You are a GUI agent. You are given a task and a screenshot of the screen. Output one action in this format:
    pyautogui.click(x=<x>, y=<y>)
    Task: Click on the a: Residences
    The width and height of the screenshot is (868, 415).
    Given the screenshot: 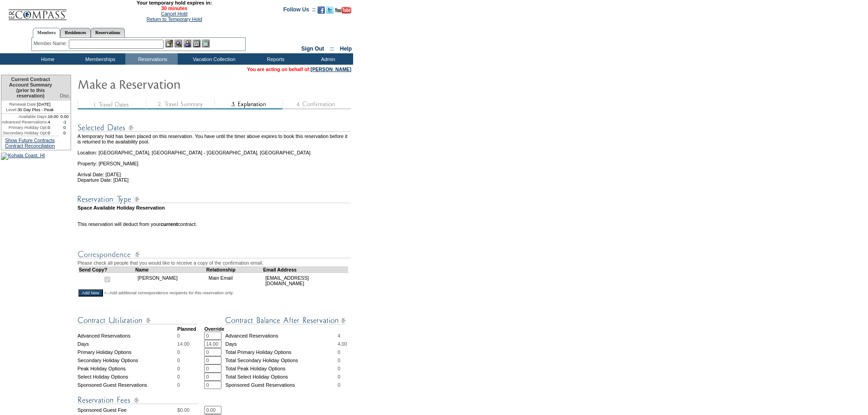 What is the action you would take?
    pyautogui.click(x=76, y=32)
    